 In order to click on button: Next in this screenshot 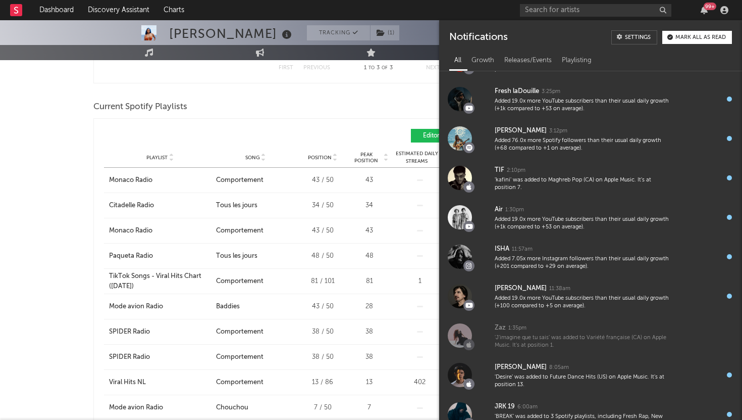, I will do `click(433, 68)`.